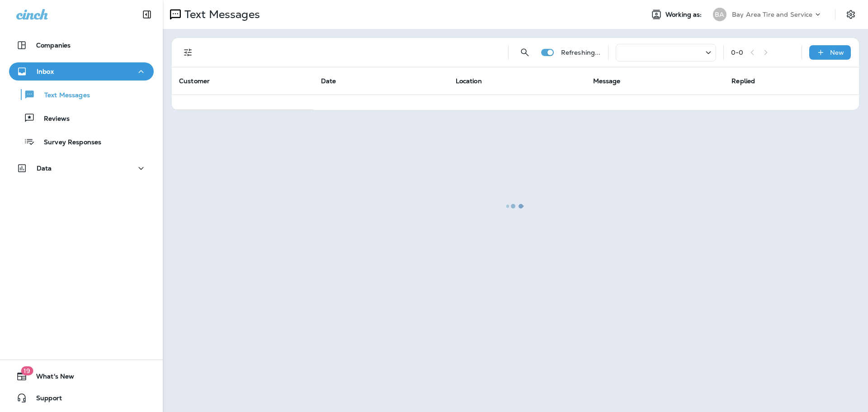 This screenshot has width=868, height=412. What do you see at coordinates (53, 45) in the screenshot?
I see `p: Companies` at bounding box center [53, 45].